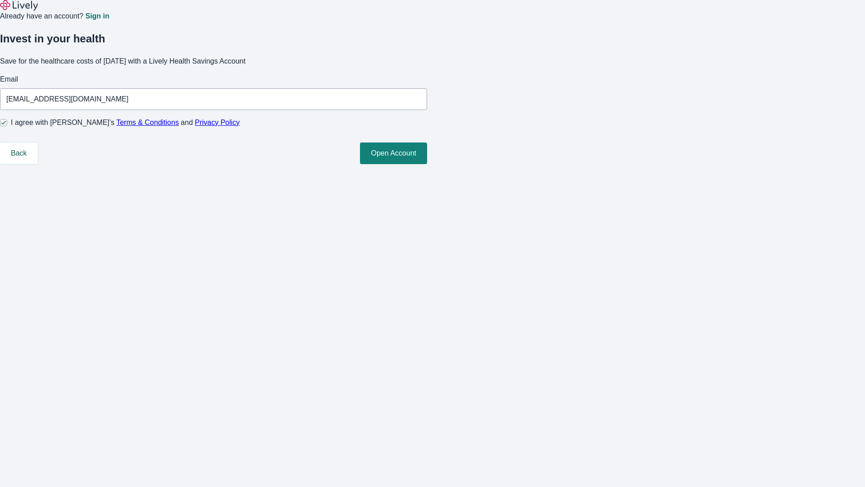  What do you see at coordinates (97, 16) in the screenshot?
I see `a: Sign in` at bounding box center [97, 16].